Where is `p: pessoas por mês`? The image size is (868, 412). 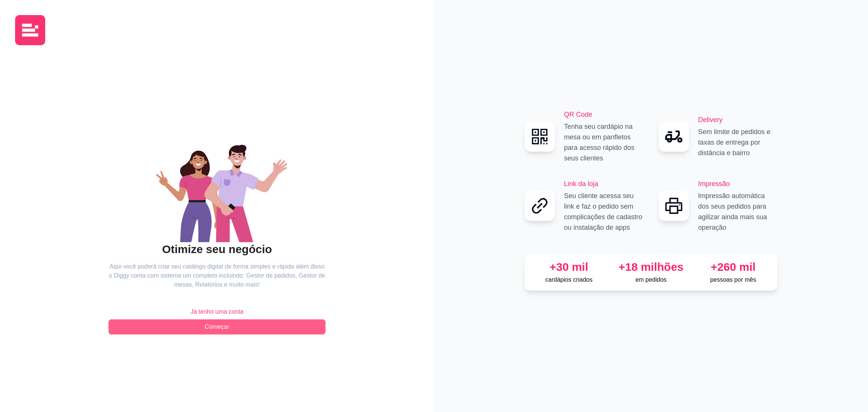
p: pessoas por mês is located at coordinates (734, 279).